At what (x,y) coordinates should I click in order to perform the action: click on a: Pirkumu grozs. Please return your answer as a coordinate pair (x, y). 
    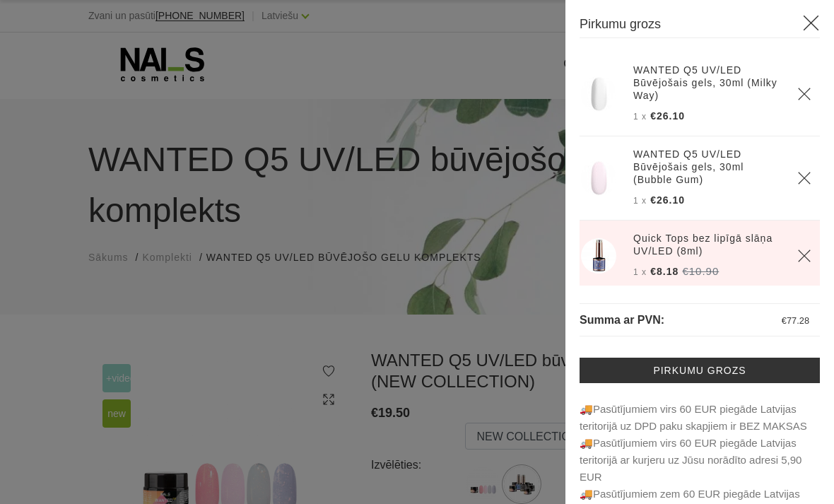
    Looking at the image, I should click on (700, 370).